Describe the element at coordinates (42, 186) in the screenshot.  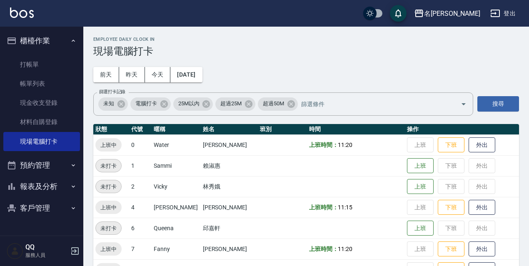
I see `button: 報表及分析` at that location.